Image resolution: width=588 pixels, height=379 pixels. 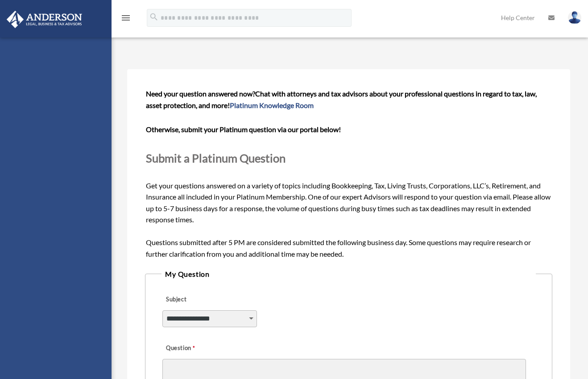 What do you see at coordinates (272, 105) in the screenshot?
I see `a: Platinum Knowledge Room` at bounding box center [272, 105].